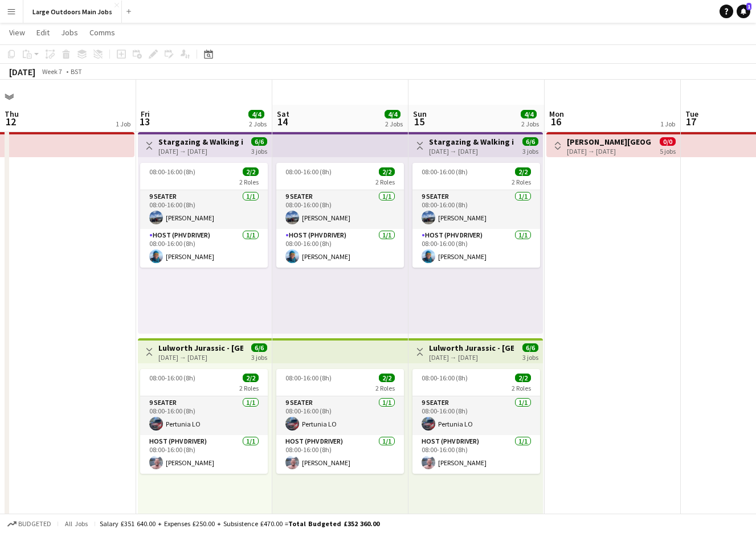  Describe the element at coordinates (145, 114) in the screenshot. I see `span: Fri` at that location.